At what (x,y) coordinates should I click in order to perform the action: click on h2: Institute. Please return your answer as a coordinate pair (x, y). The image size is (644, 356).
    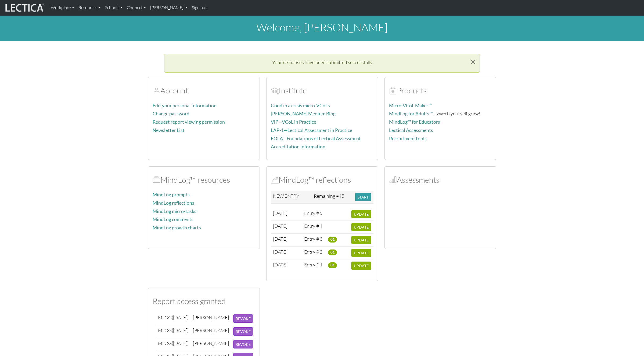
    Looking at the image, I should click on (322, 91).